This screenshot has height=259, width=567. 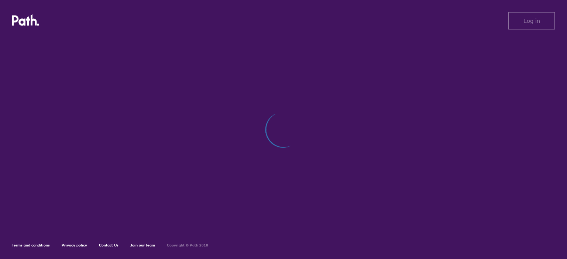 I want to click on a: Contact Us, so click(x=108, y=245).